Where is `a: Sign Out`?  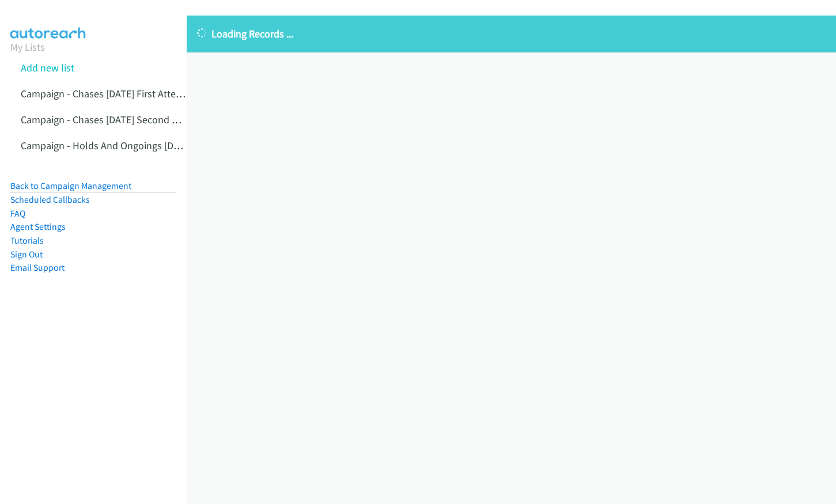
a: Sign Out is located at coordinates (27, 254).